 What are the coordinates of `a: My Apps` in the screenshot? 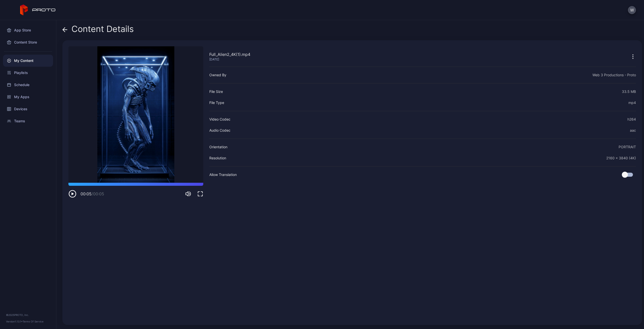 It's located at (28, 97).